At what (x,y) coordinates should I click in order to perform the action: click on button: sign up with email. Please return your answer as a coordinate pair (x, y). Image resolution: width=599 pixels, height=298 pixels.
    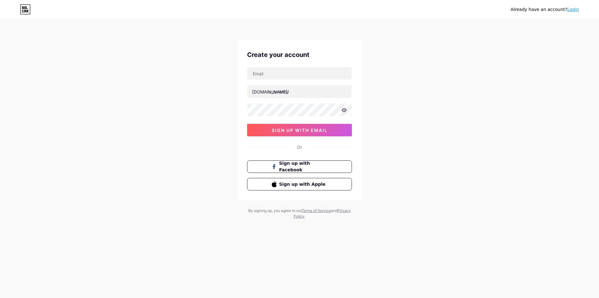
    Looking at the image, I should click on (300, 130).